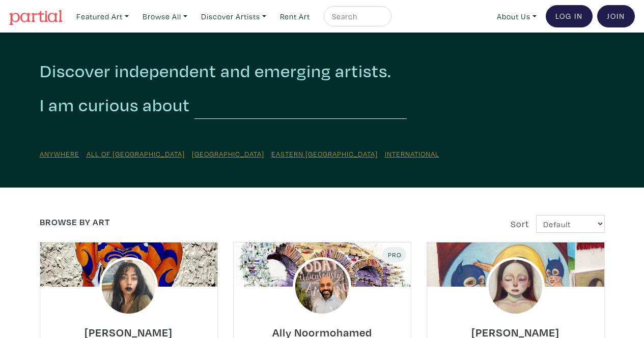 The width and height of the screenshot is (644, 338). What do you see at coordinates (115, 105) in the screenshot?
I see `h2: I am curious about` at bounding box center [115, 105].